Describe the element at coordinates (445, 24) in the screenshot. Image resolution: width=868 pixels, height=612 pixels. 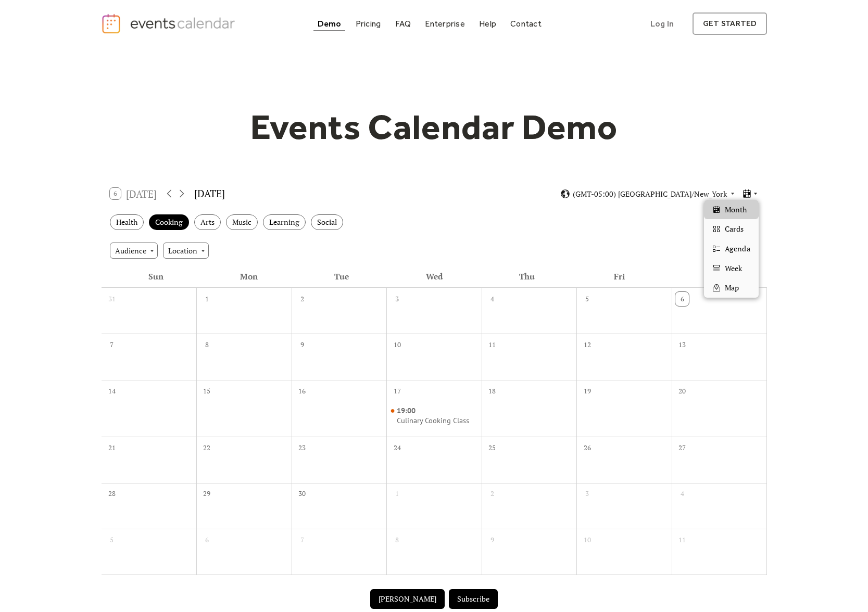
I see `a: Enterprise` at that location.